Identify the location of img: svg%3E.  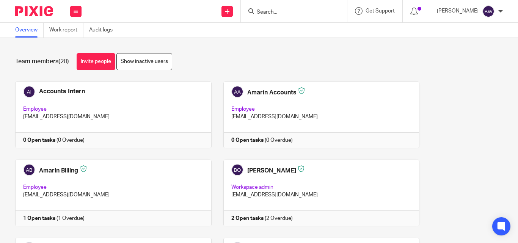
(489, 11).